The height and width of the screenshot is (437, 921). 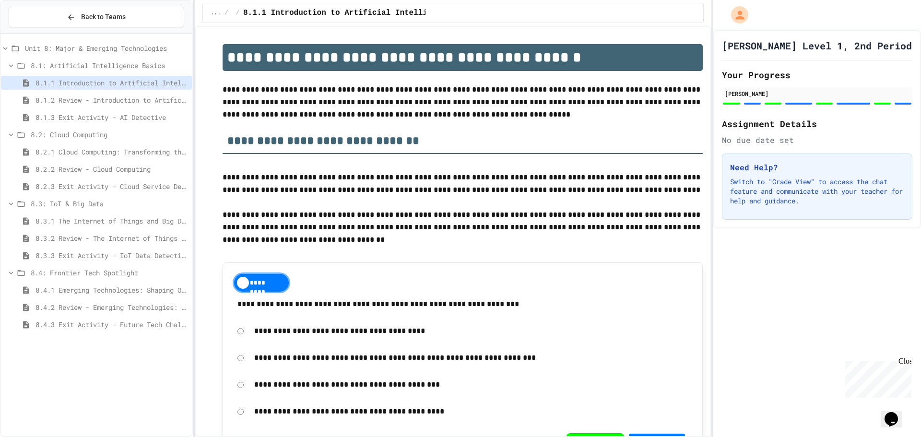 What do you see at coordinates (112, 100) in the screenshot?
I see `span: 8.1.2 Review - Introduction to Artificial Intelligence` at bounding box center [112, 100].